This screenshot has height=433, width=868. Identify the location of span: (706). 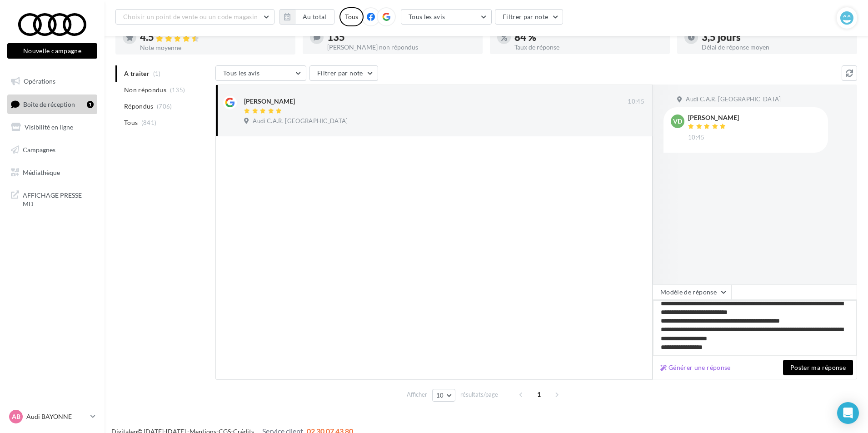
(165, 106).